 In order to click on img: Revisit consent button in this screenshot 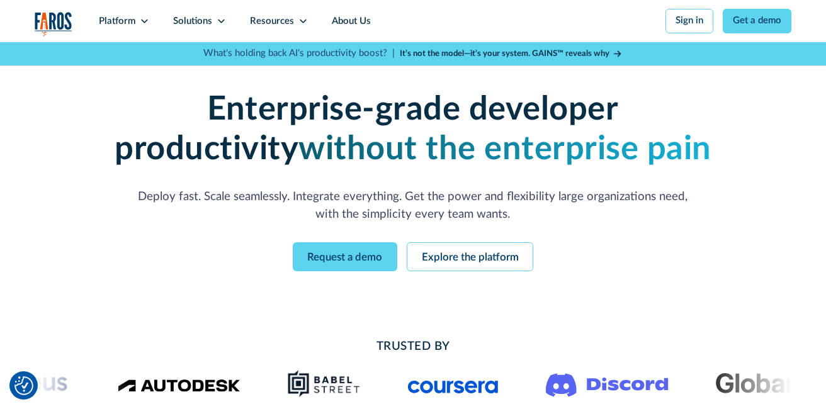, I will do `click(24, 386)`.